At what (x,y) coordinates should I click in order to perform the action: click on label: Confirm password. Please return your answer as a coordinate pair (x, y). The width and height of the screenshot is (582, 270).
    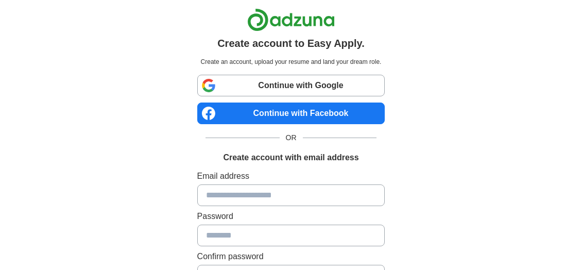
    Looking at the image, I should click on (291, 256).